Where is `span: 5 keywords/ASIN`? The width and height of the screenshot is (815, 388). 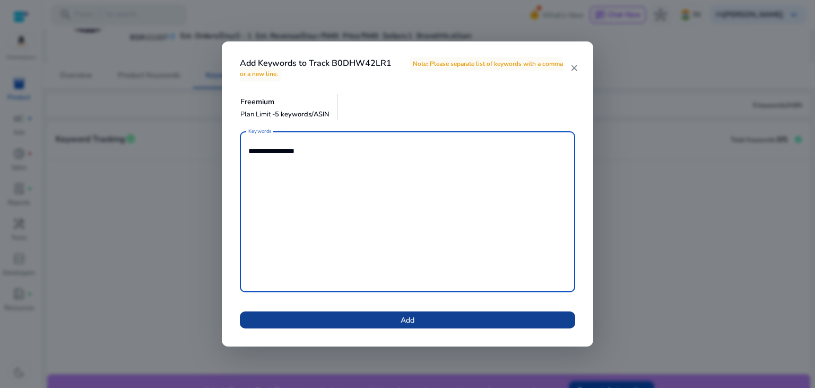 span: 5 keywords/ASIN is located at coordinates (302, 114).